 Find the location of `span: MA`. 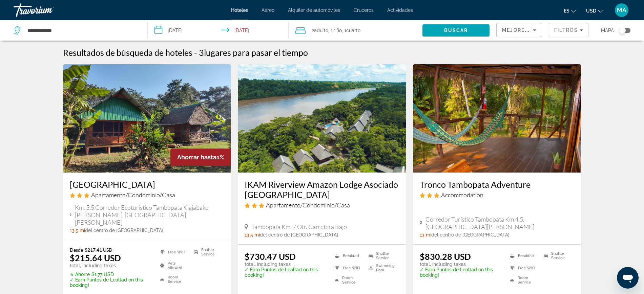

span: MA is located at coordinates (621, 10).